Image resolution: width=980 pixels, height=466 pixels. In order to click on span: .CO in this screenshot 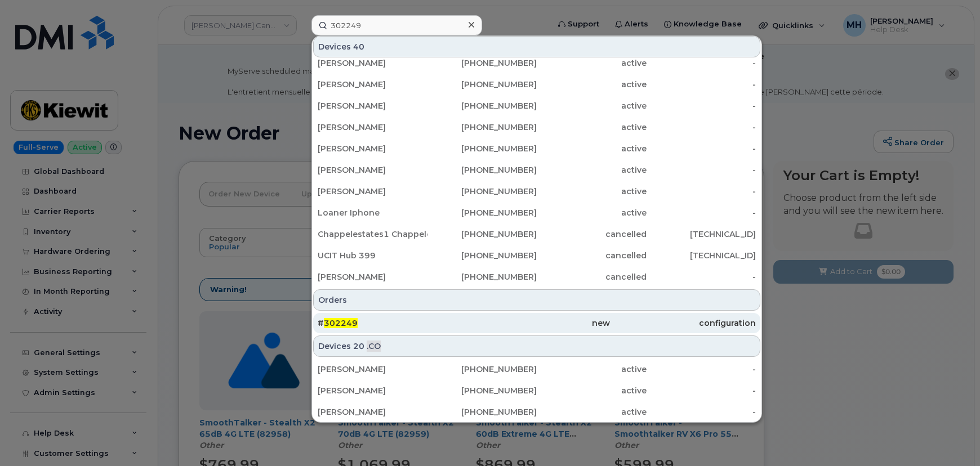, I will do `click(373, 346)`.